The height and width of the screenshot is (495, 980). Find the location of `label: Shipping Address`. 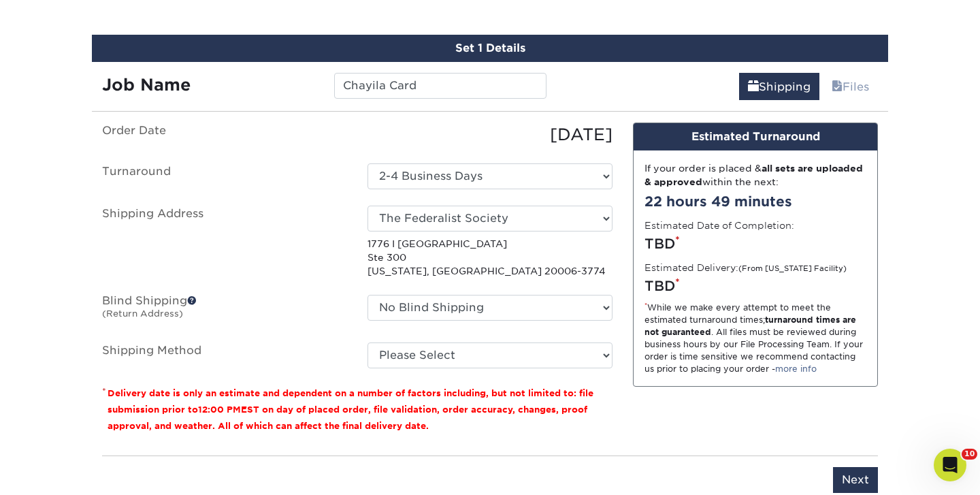

label: Shipping Address is located at coordinates (225, 242).